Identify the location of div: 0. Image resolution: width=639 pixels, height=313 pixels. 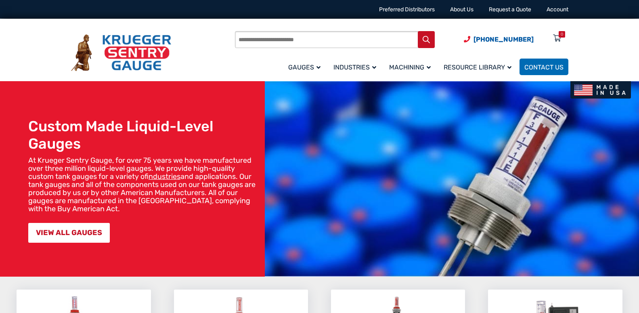
(561, 34).